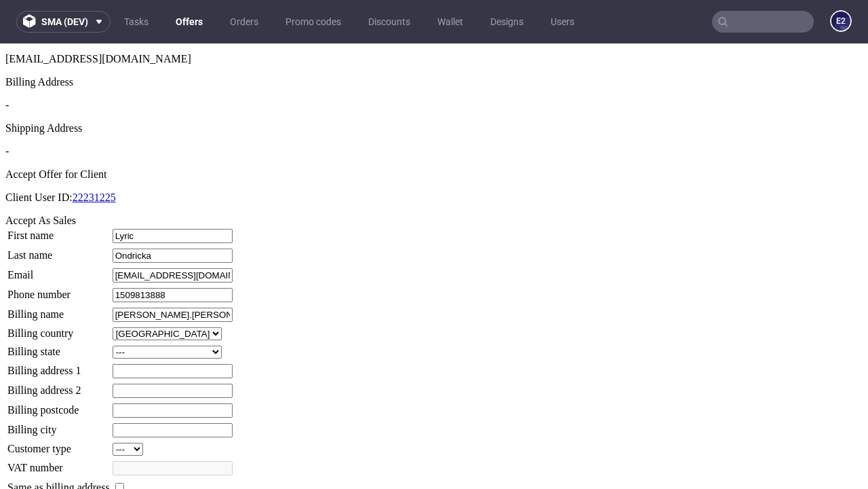 This screenshot has width=868, height=489. What do you see at coordinates (58, 366) in the screenshot?
I see `td: Billing postcode` at bounding box center [58, 366].